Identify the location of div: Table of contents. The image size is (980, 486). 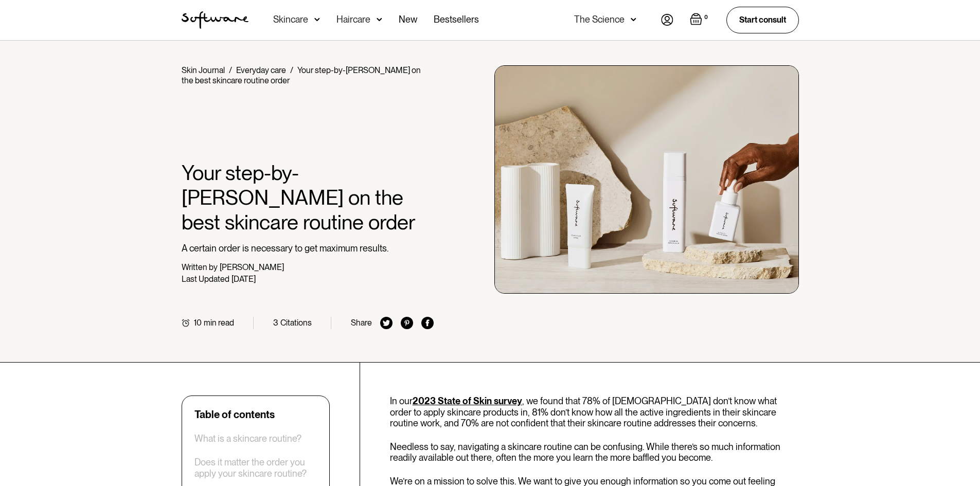
(234, 415).